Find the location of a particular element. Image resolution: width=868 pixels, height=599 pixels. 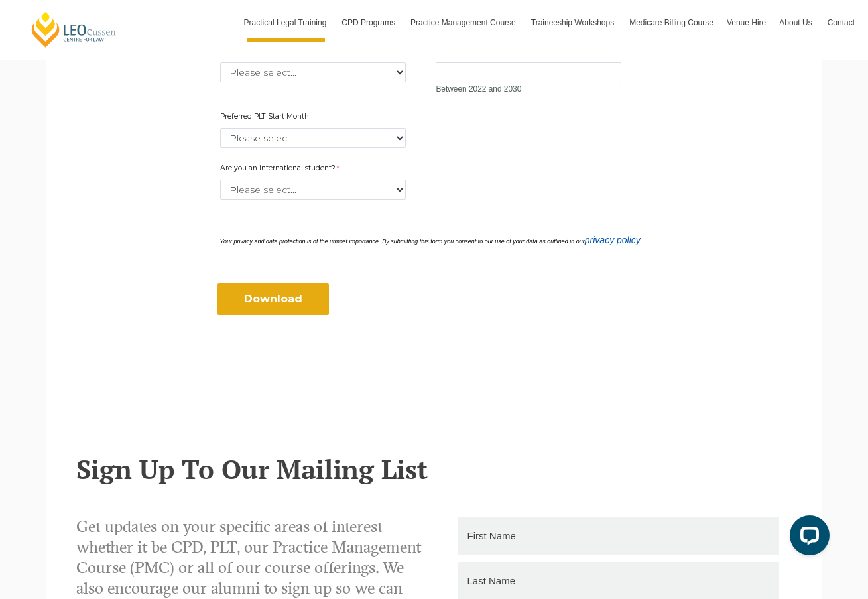

button: Open LiveChat chat widget is located at coordinates (30, 26).